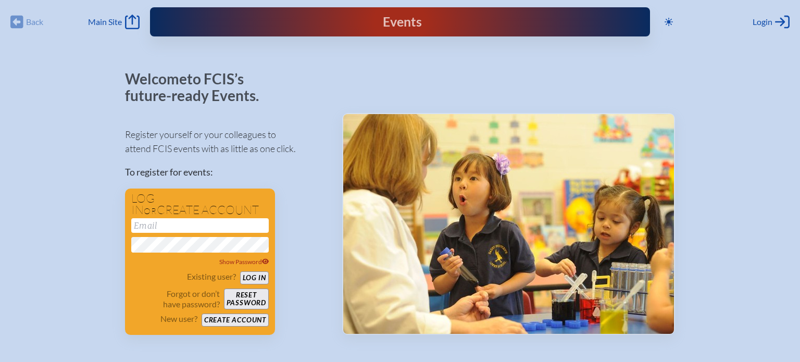  What do you see at coordinates (211, 277) in the screenshot?
I see `p: Existing user?` at bounding box center [211, 277].